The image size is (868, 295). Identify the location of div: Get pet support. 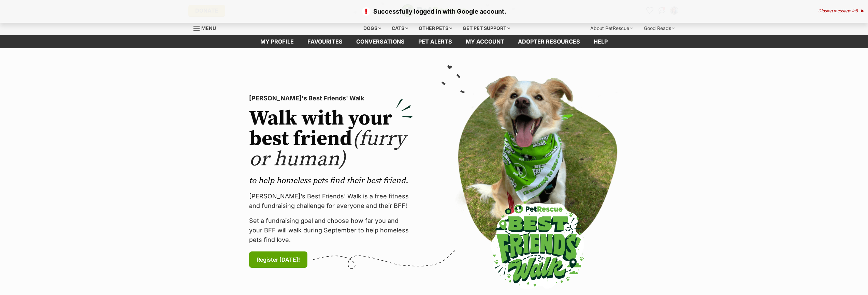
(486, 28).